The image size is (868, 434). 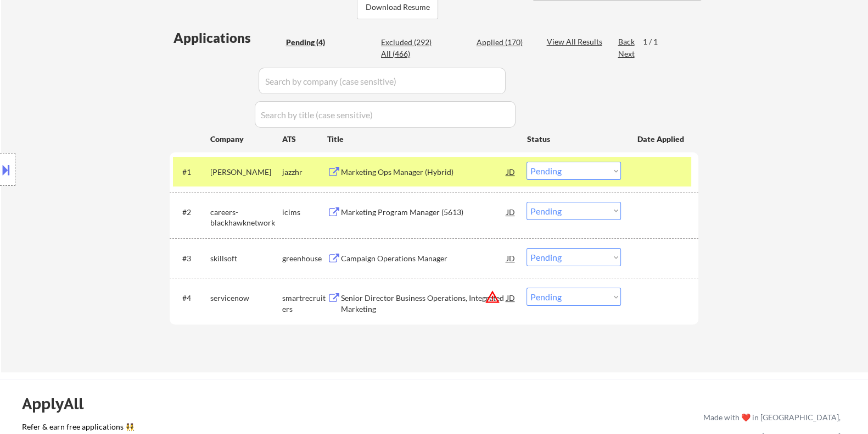 I want to click on div: smartrecruiters, so click(x=304, y=303).